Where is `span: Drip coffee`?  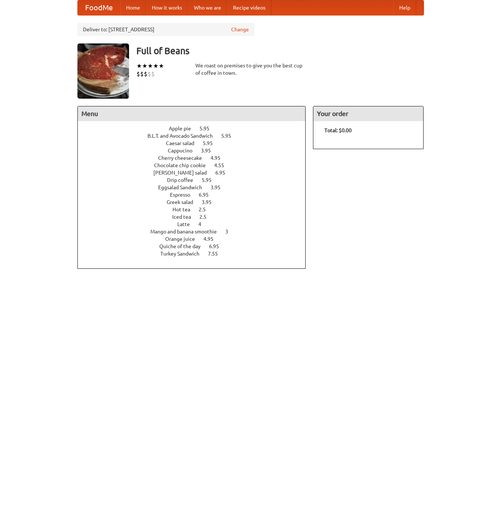
span: Drip coffee is located at coordinates (183, 180).